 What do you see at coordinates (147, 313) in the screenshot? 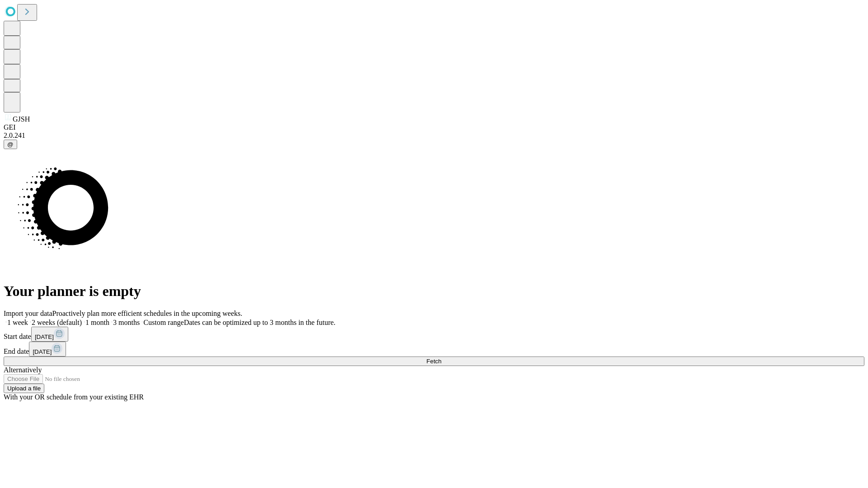
I see `span: Proactively plan more efficient schedules in the upcoming weeks.` at bounding box center [147, 313].